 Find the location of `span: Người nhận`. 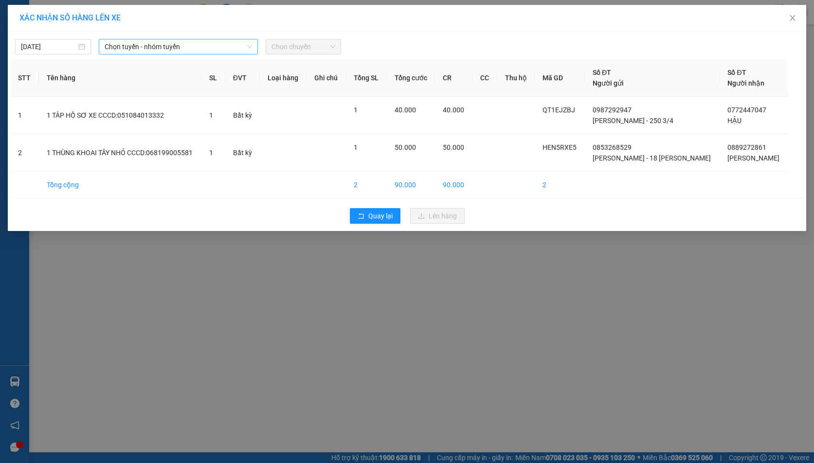

span: Người nhận is located at coordinates (746, 83).